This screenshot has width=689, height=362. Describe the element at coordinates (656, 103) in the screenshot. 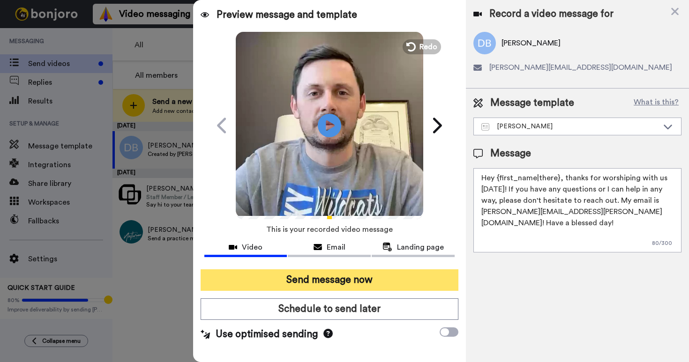

I see `button: What is this?` at that location.